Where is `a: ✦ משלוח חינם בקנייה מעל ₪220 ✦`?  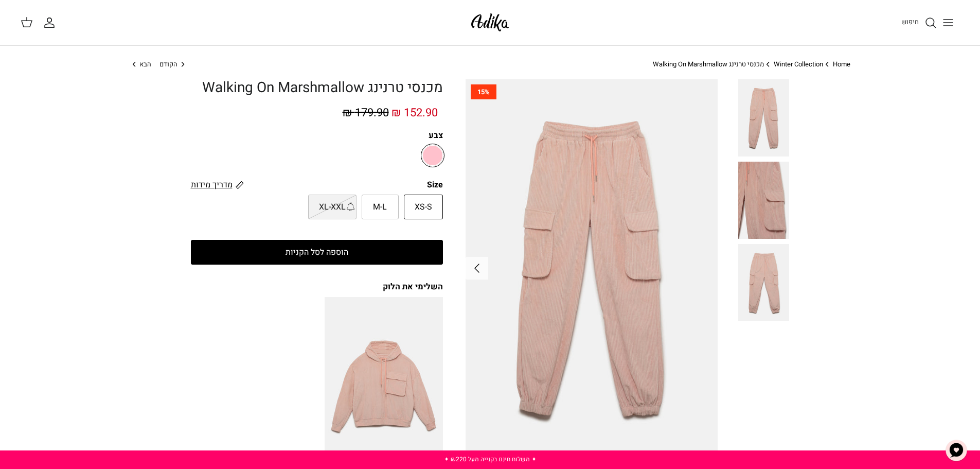
a: ✦ משלוח חינם בקנייה מעל ₪220 ✦ is located at coordinates (491, 459).